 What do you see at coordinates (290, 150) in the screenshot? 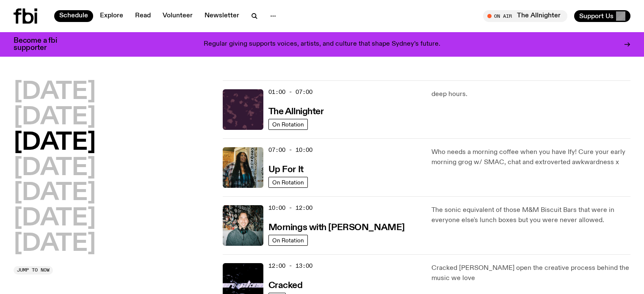
I see `span: 07:00 - 10:00` at bounding box center [290, 150].